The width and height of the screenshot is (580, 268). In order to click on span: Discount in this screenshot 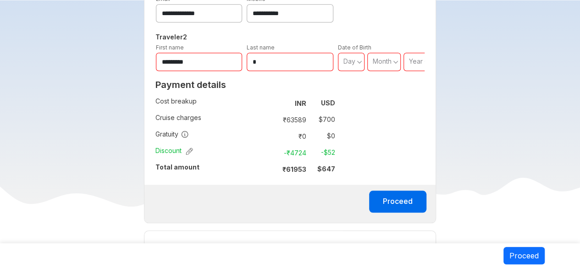, I will do `click(174, 151)`.